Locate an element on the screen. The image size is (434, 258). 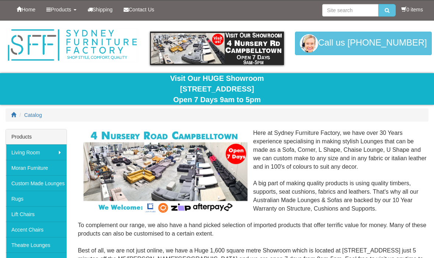
a: Rugs is located at coordinates (36, 198).